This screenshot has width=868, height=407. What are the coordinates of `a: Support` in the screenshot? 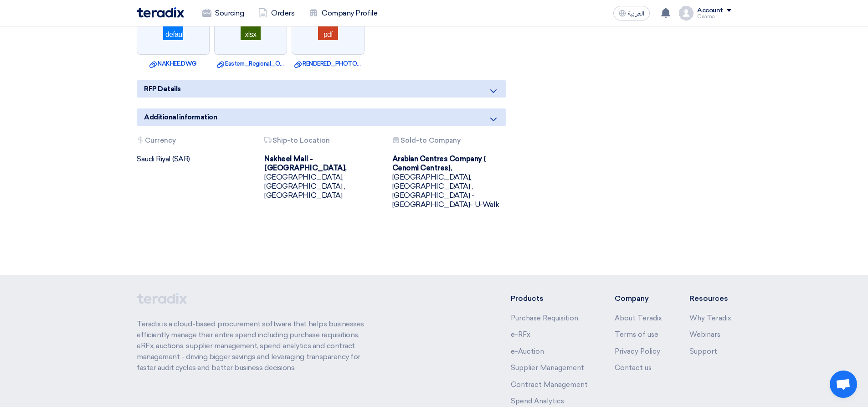 It's located at (703, 351).